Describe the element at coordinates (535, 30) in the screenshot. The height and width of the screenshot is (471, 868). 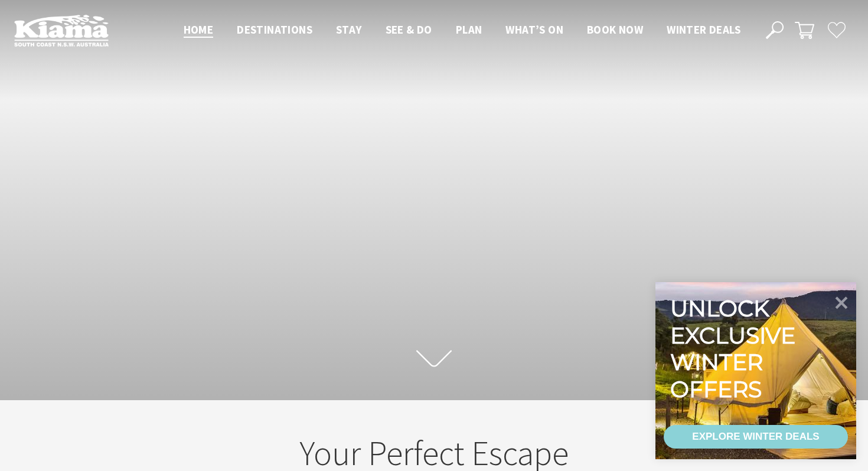
I see `span: What’s On` at that location.